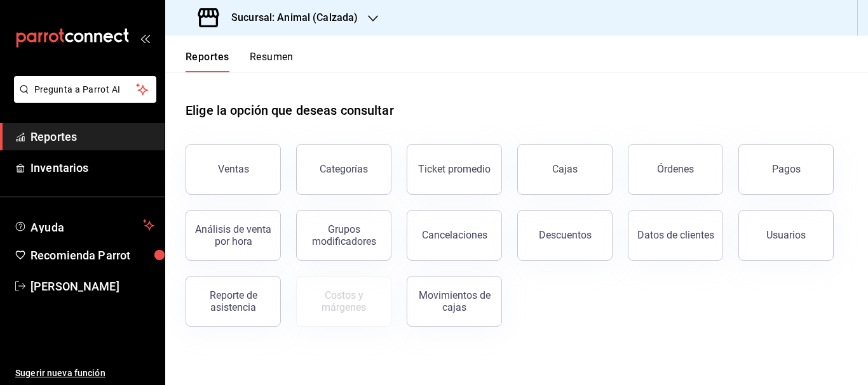 This screenshot has height=385, width=868. Describe the element at coordinates (233, 236) in the screenshot. I see `div: Análisis de venta por hora` at that location.